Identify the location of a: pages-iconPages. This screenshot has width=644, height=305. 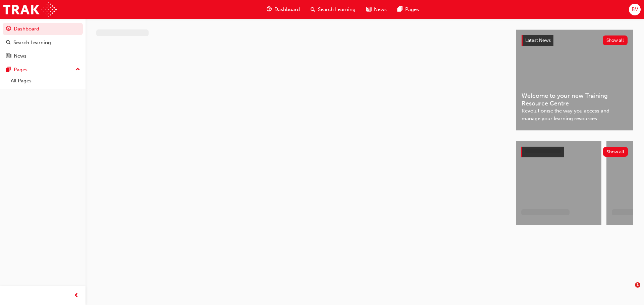
(408, 10).